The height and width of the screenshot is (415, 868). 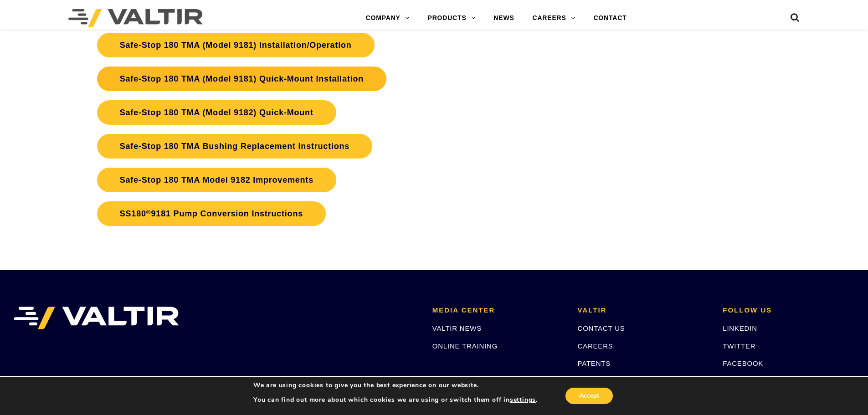 What do you see at coordinates (217, 180) in the screenshot?
I see `a: Safe-Stop 180 TMA Model 9182 Improvements` at bounding box center [217, 180].